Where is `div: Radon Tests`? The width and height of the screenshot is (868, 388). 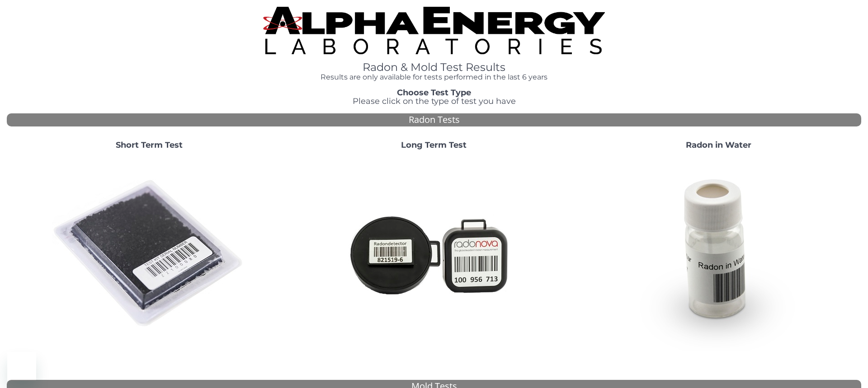 div: Radon Tests is located at coordinates (434, 120).